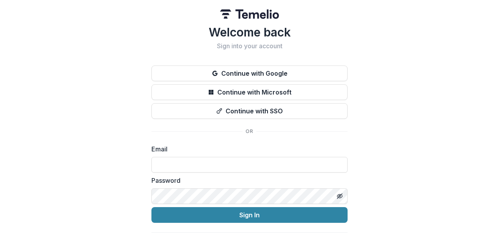 The width and height of the screenshot is (499, 233). Describe the element at coordinates (250, 73) in the screenshot. I see `button: Continue with Google` at that location.